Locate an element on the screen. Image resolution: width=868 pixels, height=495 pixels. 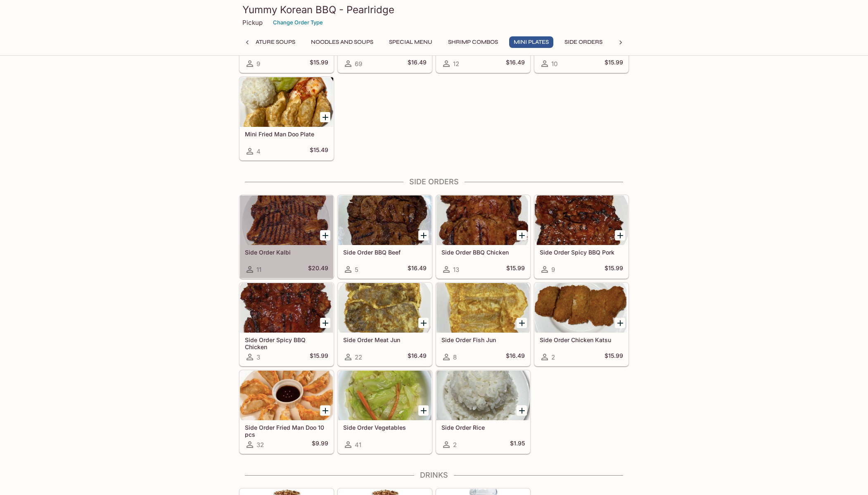
h3: Yummy Korean BBQ - Pearlridge is located at coordinates (434, 10).